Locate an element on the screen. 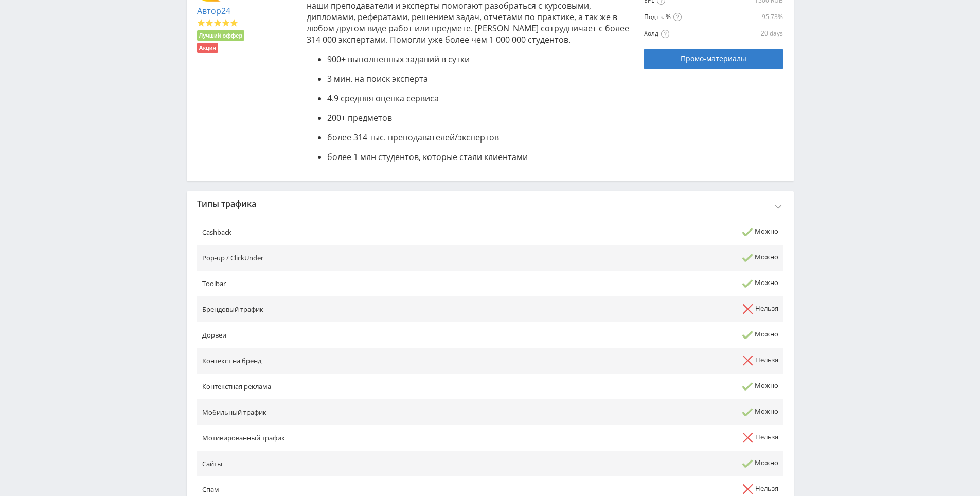 Image resolution: width=980 pixels, height=496 pixels. a: Промо-материалы is located at coordinates (713, 59).